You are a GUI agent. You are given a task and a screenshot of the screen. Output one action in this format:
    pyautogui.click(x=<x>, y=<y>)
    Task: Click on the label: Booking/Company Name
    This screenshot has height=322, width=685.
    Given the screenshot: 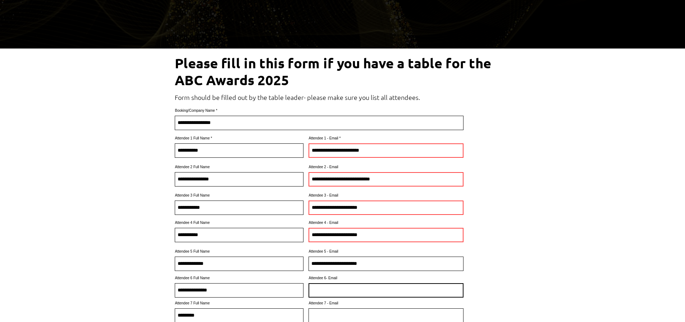 What is the action you would take?
    pyautogui.click(x=319, y=111)
    